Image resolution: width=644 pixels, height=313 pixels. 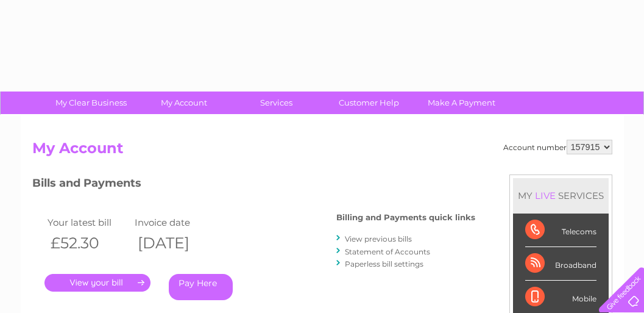 What do you see at coordinates (253, 185) in the screenshot?
I see `h3: Bills and Payments` at bounding box center [253, 185].